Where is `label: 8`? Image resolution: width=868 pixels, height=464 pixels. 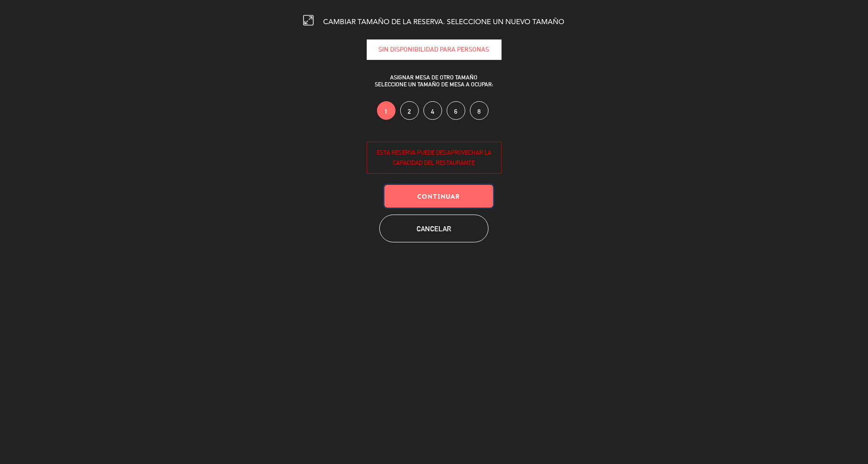 label: 8 is located at coordinates (479, 111).